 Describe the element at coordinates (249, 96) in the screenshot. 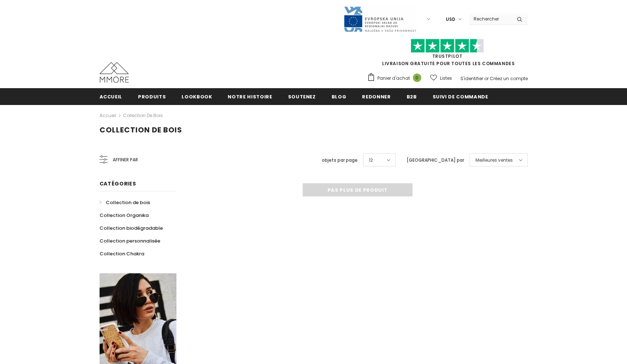

I see `a: Notre histoire` at that location.